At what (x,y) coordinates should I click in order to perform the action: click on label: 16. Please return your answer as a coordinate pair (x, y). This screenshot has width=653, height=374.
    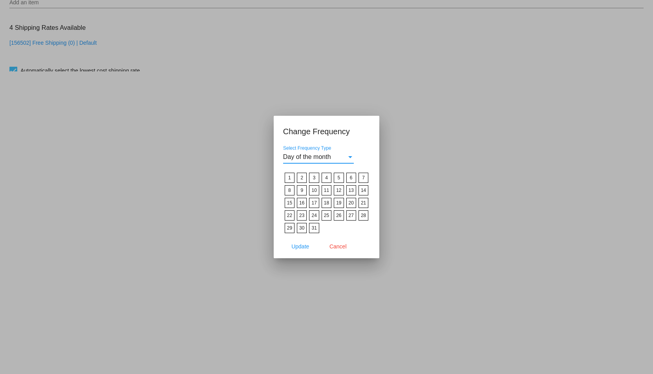
    Looking at the image, I should click on (302, 203).